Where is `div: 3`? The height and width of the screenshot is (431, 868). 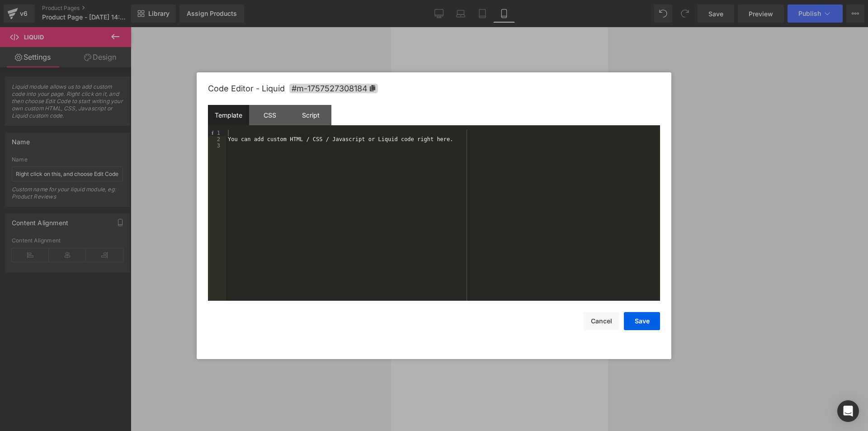 div: 3 is located at coordinates (217, 146).